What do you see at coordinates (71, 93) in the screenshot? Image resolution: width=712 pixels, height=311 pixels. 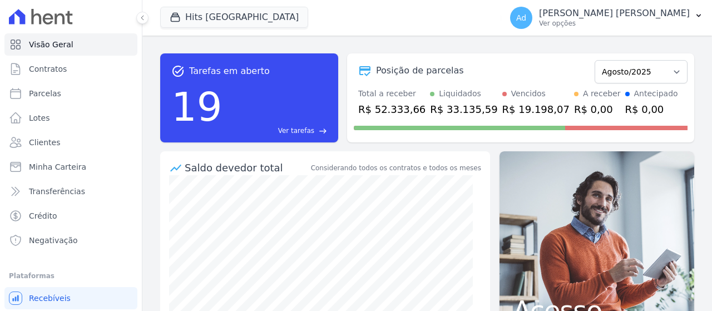 I see `a: Parcelas` at bounding box center [71, 93].